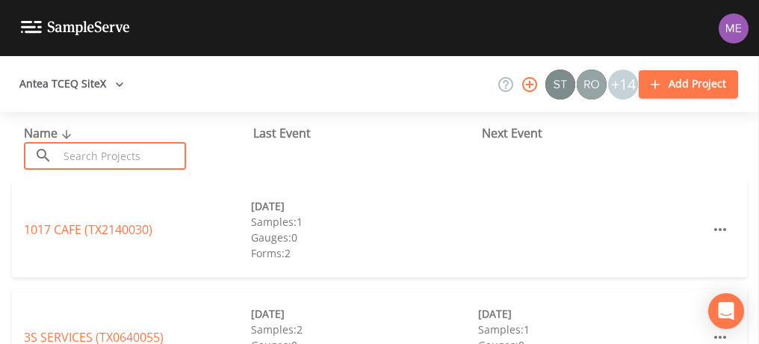 Image resolution: width=759 pixels, height=344 pixels. What do you see at coordinates (592, 84) in the screenshot?
I see `img: 7e5c62b91fde3b9fc00588adc1700c9a` at bounding box center [592, 84].